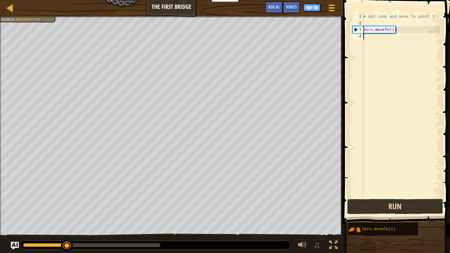 This screenshot has height=253, width=450. Describe the element at coordinates (379, 230) in the screenshot. I see `span: hero.moveTo(n)` at that location.